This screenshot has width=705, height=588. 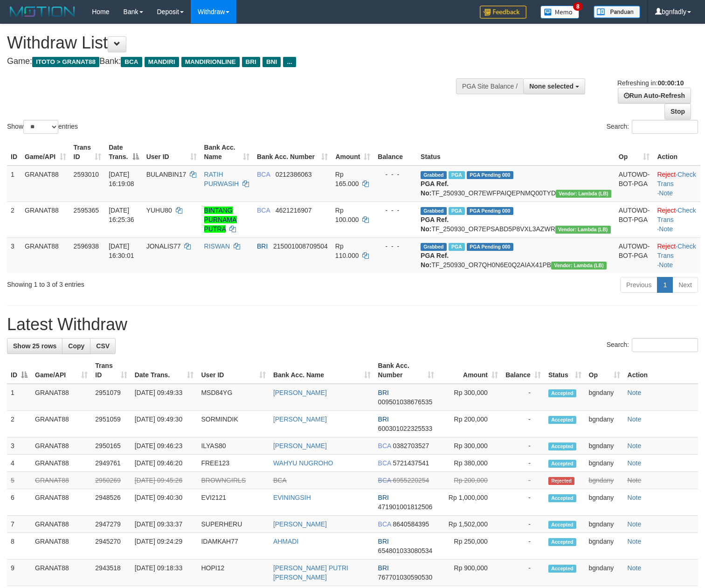 What do you see at coordinates (234, 43) in the screenshot?
I see `h1: Withdraw List` at bounding box center [234, 43].